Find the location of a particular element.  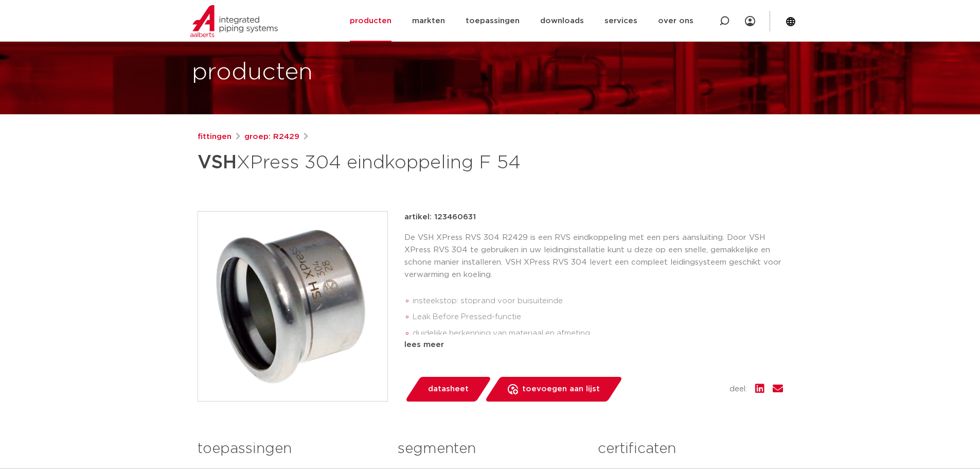

a: datasheet is located at coordinates (449, 389).